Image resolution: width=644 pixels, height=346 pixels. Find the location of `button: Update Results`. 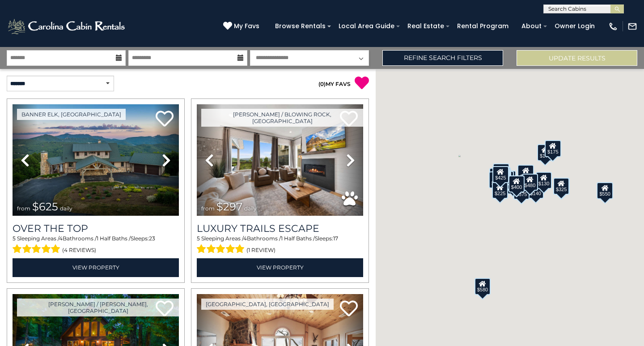

button: Update Results is located at coordinates (577, 58).